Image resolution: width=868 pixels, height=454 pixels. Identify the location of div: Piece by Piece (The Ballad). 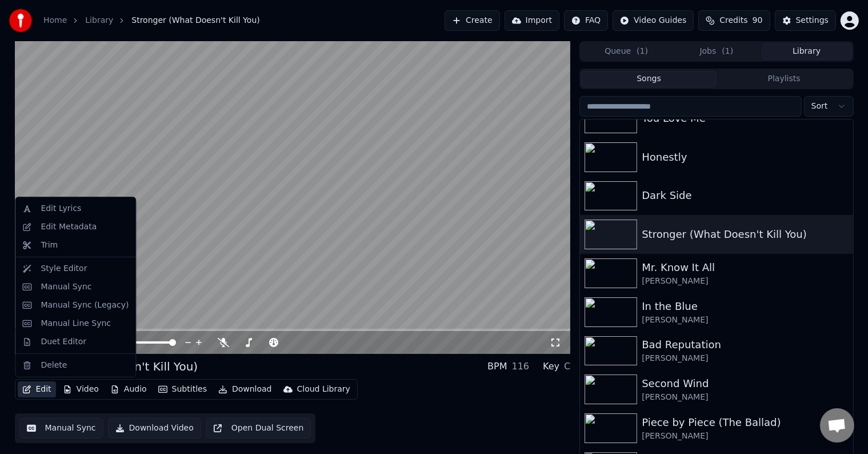
(744, 423).